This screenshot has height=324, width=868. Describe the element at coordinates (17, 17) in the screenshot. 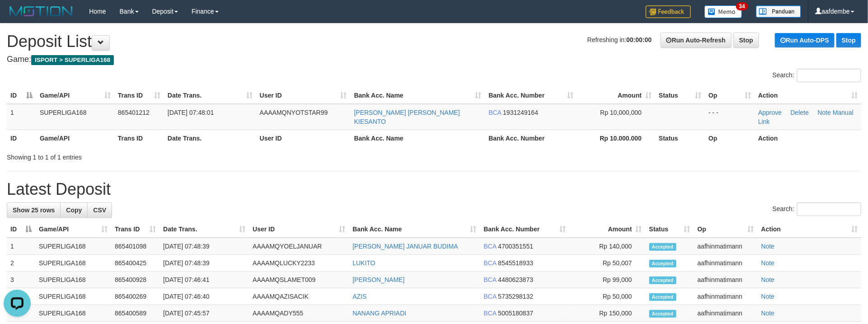

I see `button: Open LiveChat chat widget` at that location.